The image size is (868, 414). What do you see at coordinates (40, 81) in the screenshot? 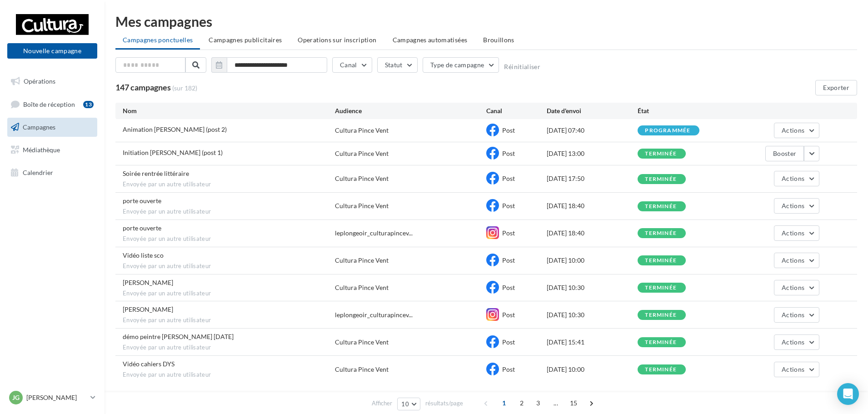
I see `span: Opérations` at bounding box center [40, 81].